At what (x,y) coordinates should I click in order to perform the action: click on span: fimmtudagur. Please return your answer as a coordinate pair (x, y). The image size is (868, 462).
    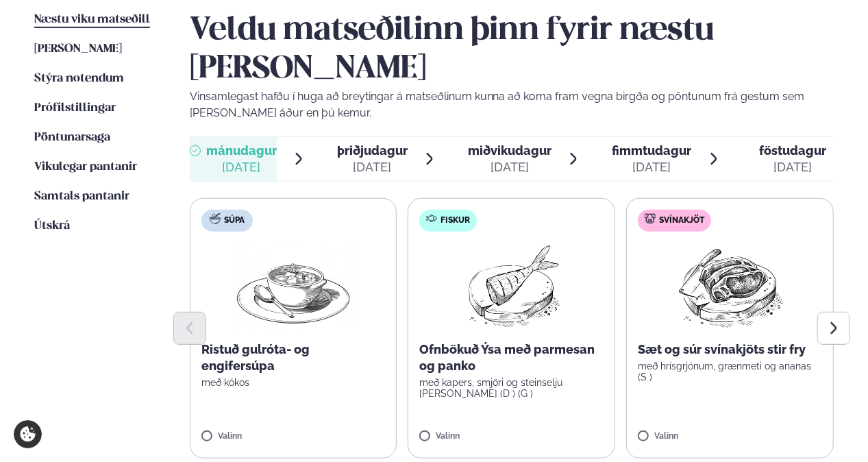
    Looking at the image, I should click on (651, 150).